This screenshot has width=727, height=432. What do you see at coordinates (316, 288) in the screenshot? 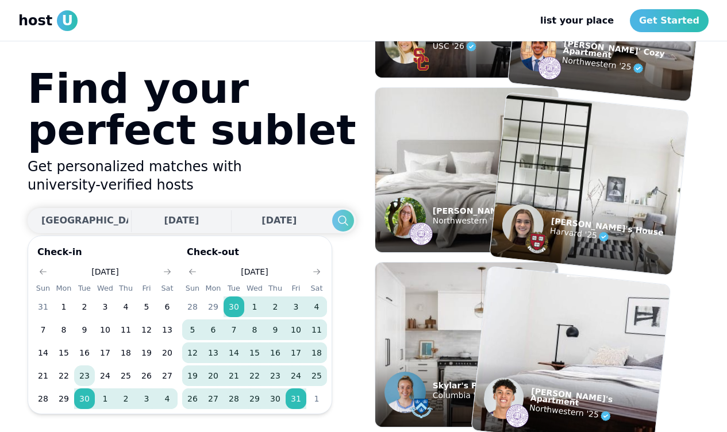
I see `th: Saturday` at bounding box center [316, 288].